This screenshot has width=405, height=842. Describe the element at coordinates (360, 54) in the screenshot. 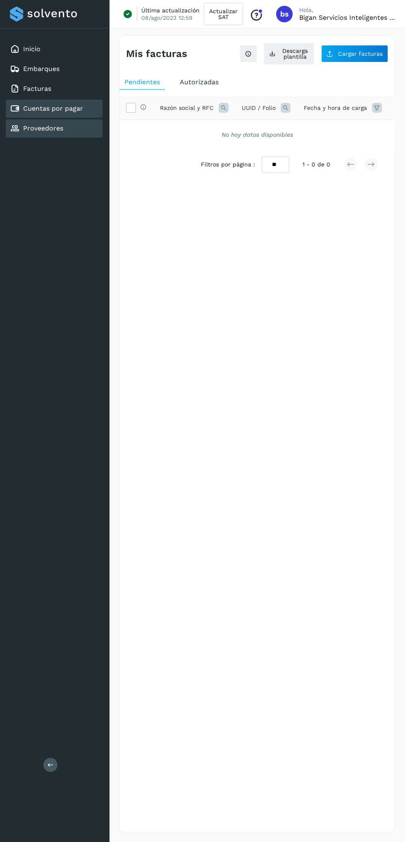

I see `span: Cargar facturas` at that location.